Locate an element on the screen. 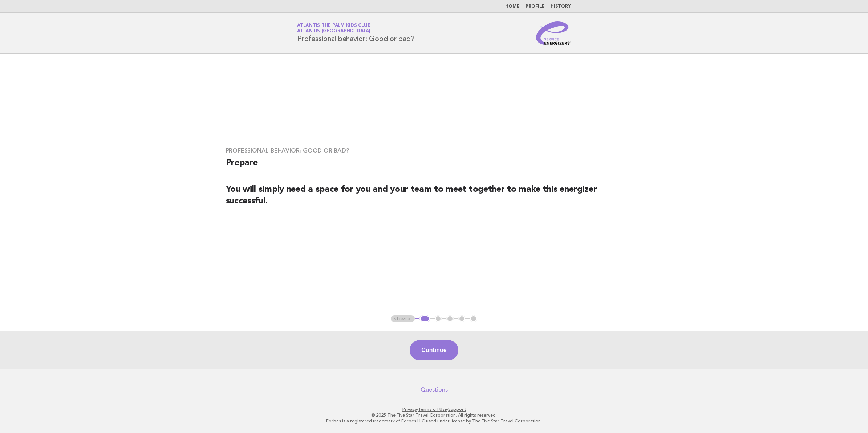 This screenshot has width=868, height=433. h1: Professional behavior: Good or bad? is located at coordinates (355, 33).